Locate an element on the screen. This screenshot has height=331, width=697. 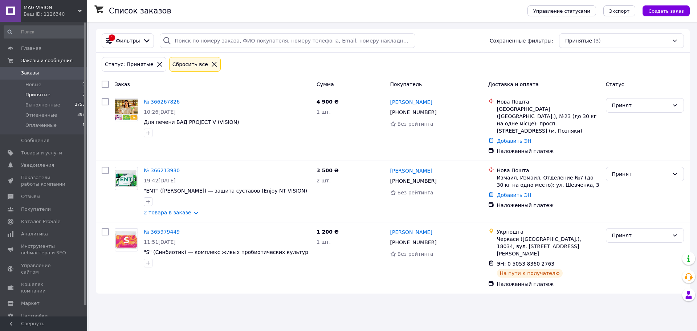
button: Экспорт is located at coordinates (619, 11).